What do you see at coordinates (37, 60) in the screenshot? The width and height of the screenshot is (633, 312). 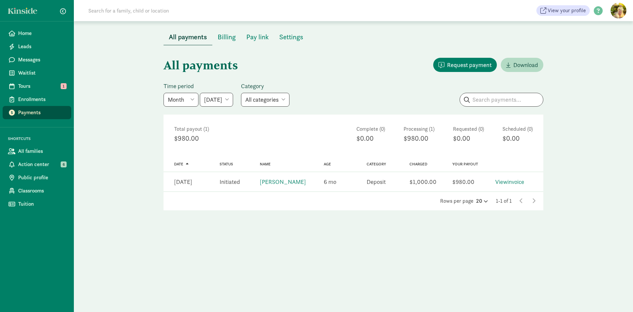 I see `a: Messages` at bounding box center [37, 60].